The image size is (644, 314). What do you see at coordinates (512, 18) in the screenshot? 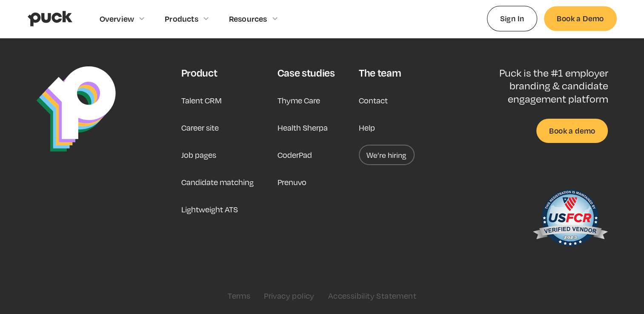
I see `a: Sign In` at bounding box center [512, 18].